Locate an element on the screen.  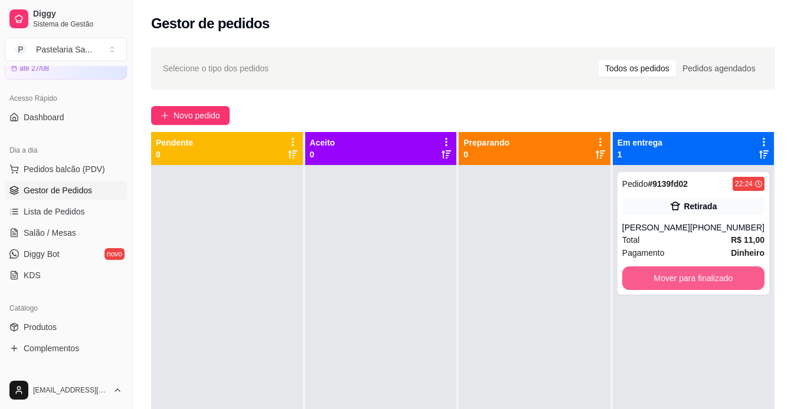
p: Em entrega is located at coordinates (640, 143).